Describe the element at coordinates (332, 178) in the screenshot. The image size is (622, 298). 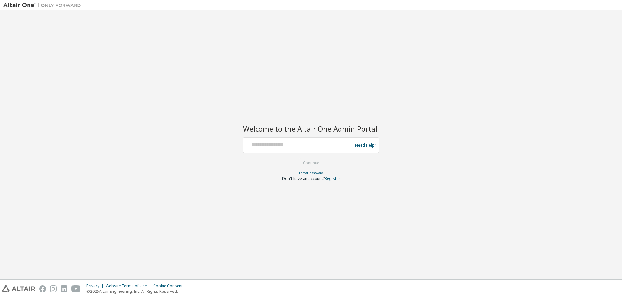
I see `a: Register` at that location.